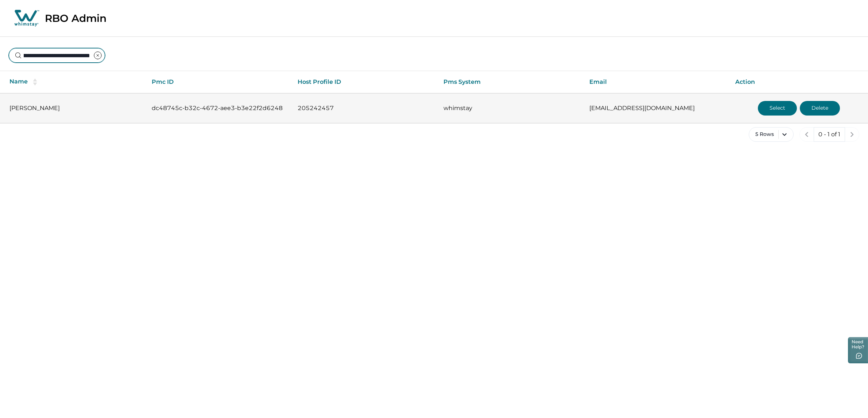  What do you see at coordinates (852, 135) in the screenshot?
I see `button: next page` at bounding box center [852, 135].